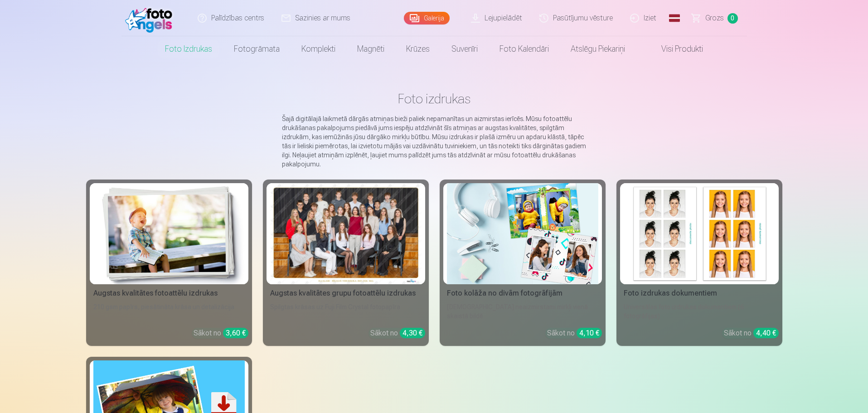 This screenshot has height=413, width=868. I want to click on a: Magnēti, so click(370, 49).